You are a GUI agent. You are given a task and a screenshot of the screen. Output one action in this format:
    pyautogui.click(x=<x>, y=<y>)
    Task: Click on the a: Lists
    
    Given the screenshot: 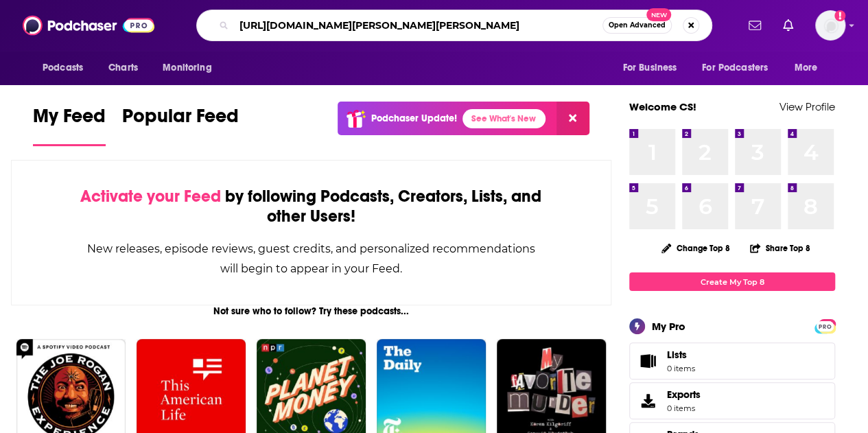 What is the action you would take?
    pyautogui.click(x=732, y=361)
    